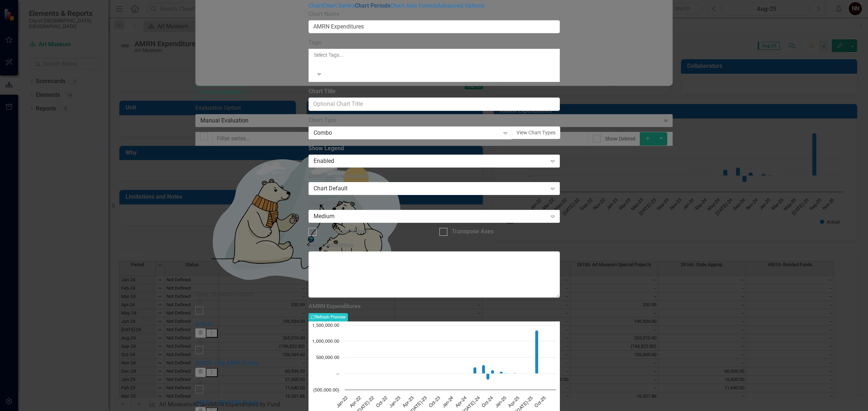  What do you see at coordinates (492, 372) in the screenshot?
I see `path: Oct-24, 106,069.6. Actual.` at bounding box center [492, 372].